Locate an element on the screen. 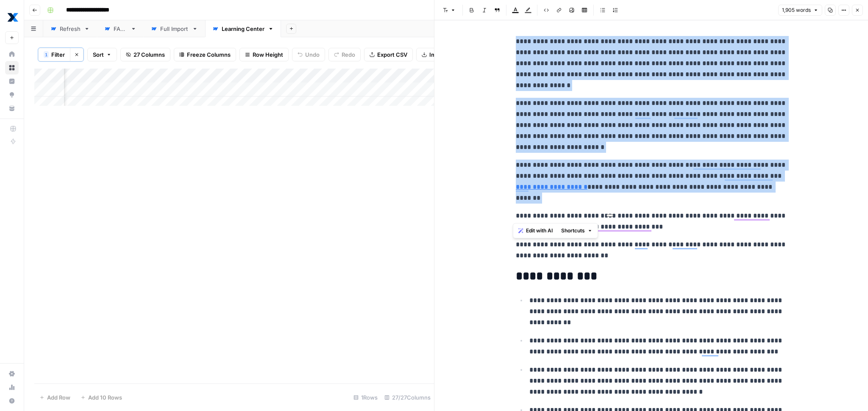  button: Redo is located at coordinates (344, 54).